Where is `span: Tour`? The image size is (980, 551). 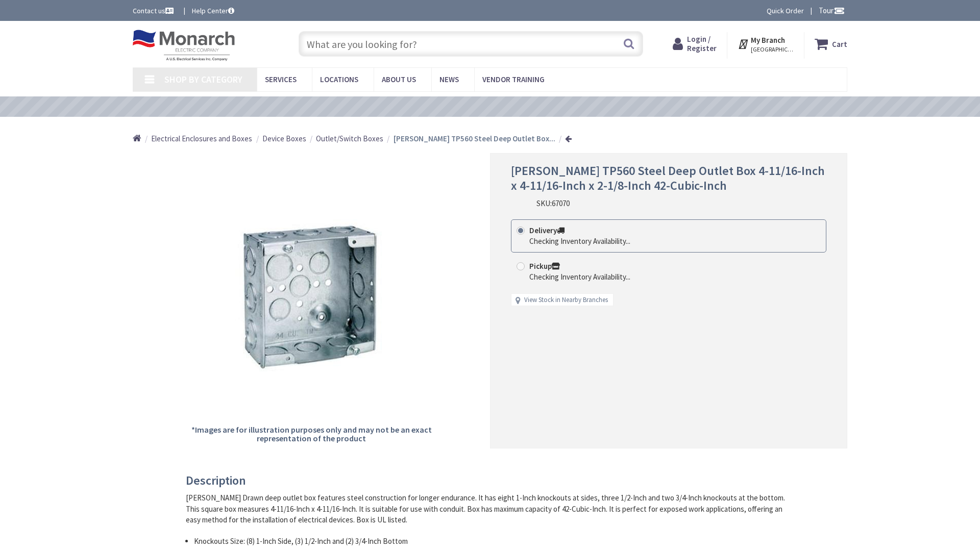
span: Tour is located at coordinates (832, 10).